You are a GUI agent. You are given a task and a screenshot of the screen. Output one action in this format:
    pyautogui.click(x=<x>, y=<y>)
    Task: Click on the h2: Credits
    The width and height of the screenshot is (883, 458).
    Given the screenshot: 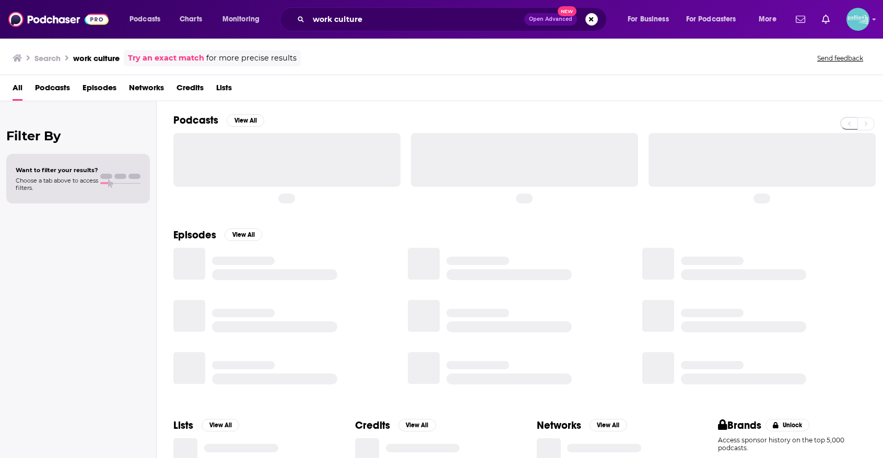 What is the action you would take?
    pyautogui.click(x=372, y=425)
    